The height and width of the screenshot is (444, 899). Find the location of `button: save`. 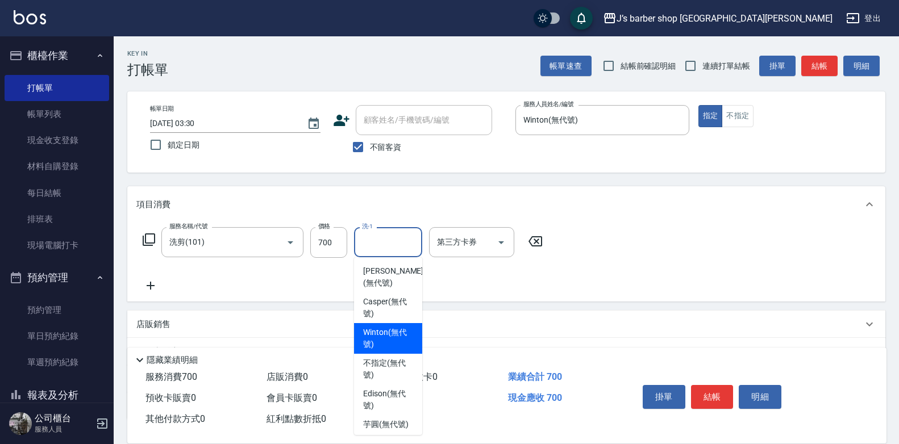

button: save is located at coordinates (581, 18).